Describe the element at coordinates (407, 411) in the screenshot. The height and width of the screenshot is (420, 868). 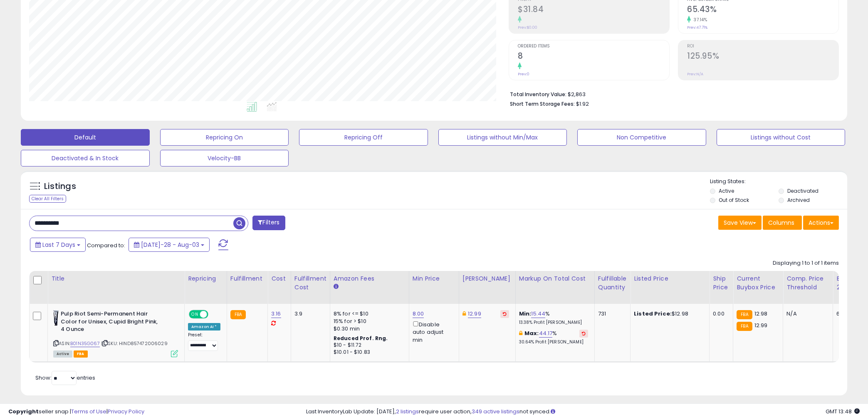
I see `a: 2 listings` at that location.